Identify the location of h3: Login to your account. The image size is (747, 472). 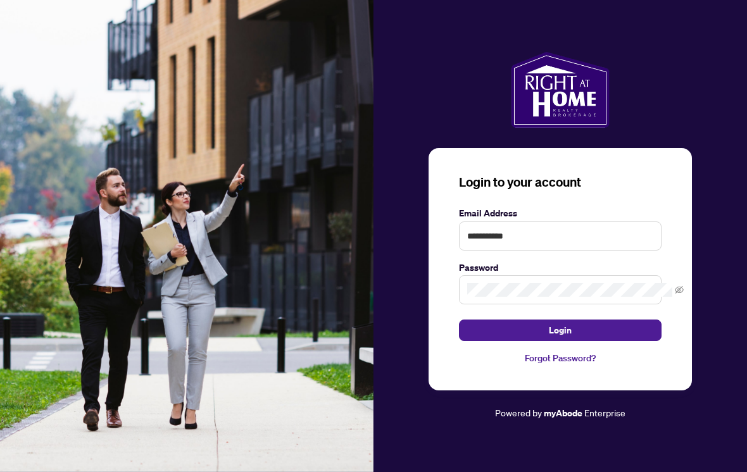
(560, 182).